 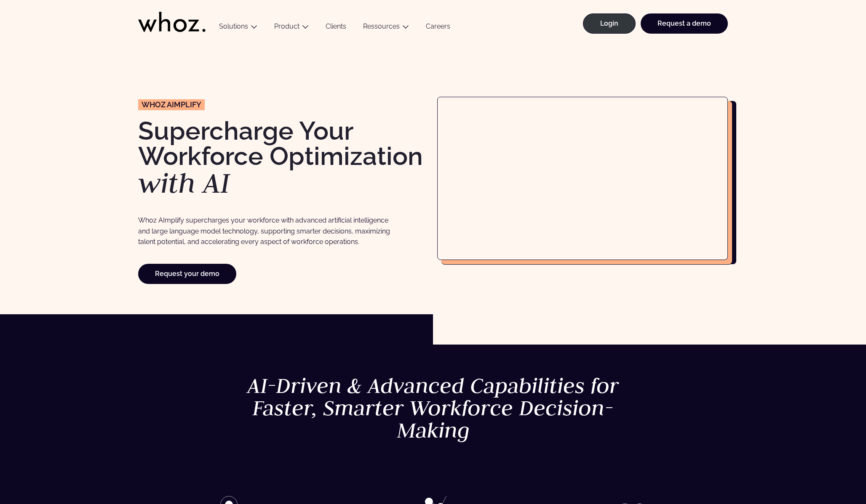 What do you see at coordinates (287, 26) in the screenshot?
I see `a: Product` at bounding box center [287, 26].